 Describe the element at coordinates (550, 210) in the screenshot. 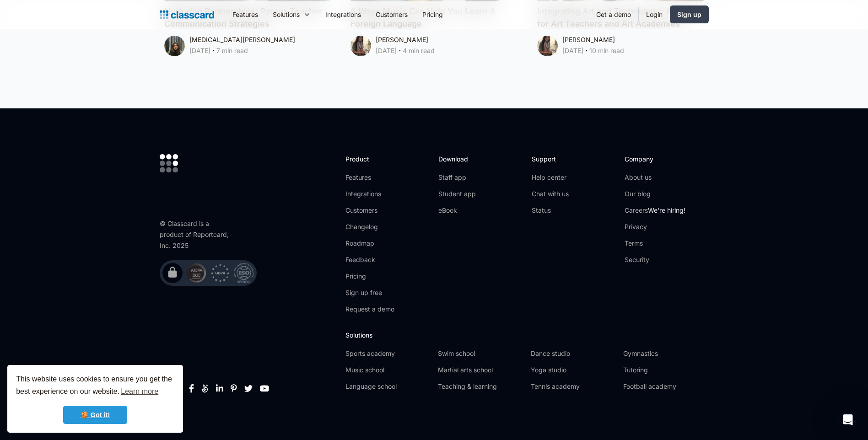

I see `a: Status` at that location.